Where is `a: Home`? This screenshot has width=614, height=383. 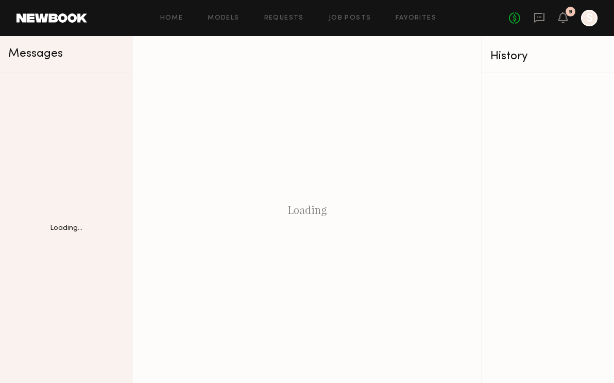 a: Home is located at coordinates (171, 18).